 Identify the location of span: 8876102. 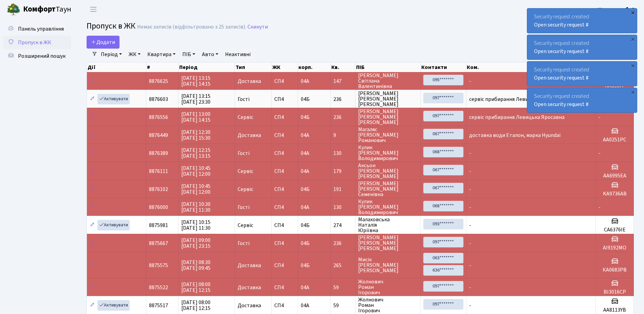
(158, 189).